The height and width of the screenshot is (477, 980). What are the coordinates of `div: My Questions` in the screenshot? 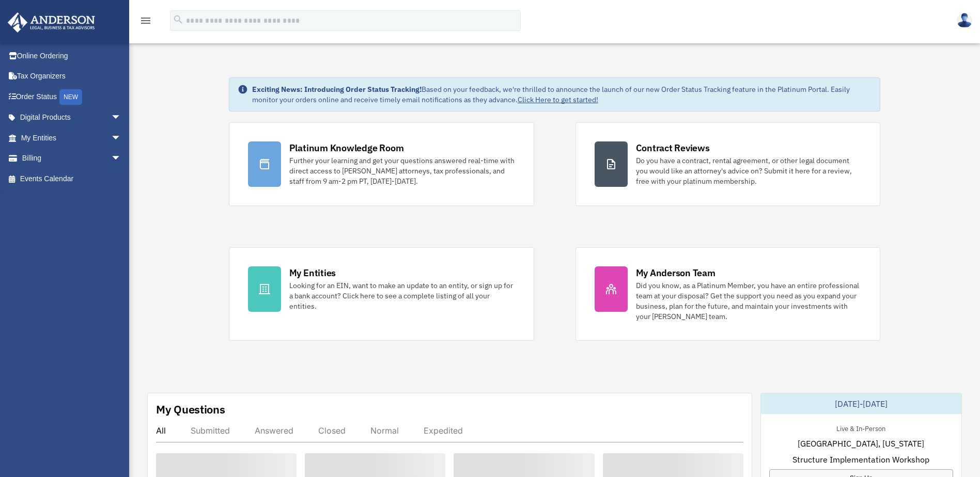 It's located at (191, 409).